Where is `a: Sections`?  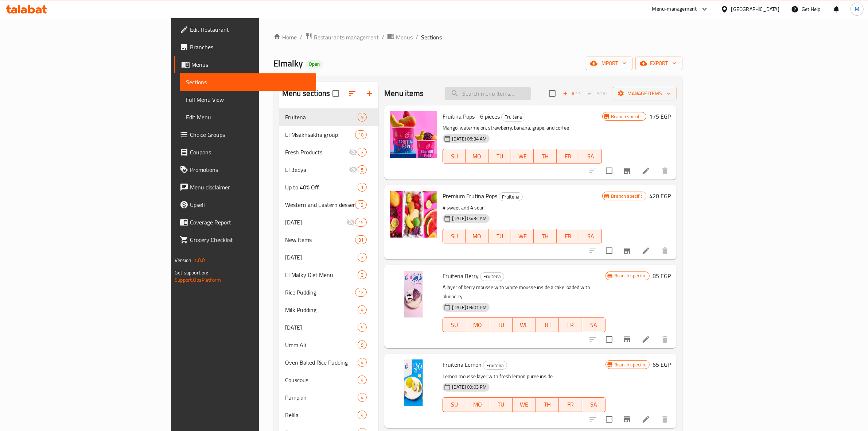
a: Sections is located at coordinates (248, 82).